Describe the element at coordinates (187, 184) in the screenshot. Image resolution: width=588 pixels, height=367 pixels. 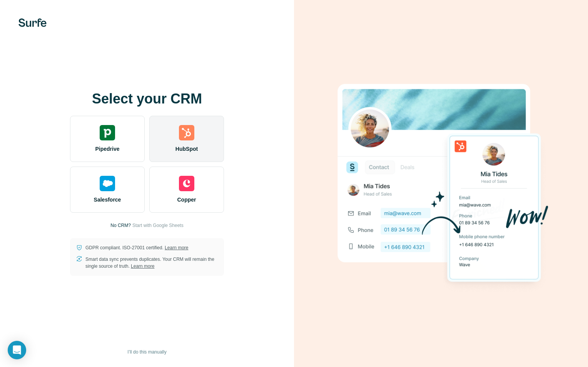
I see `img: copper's logo` at that location.